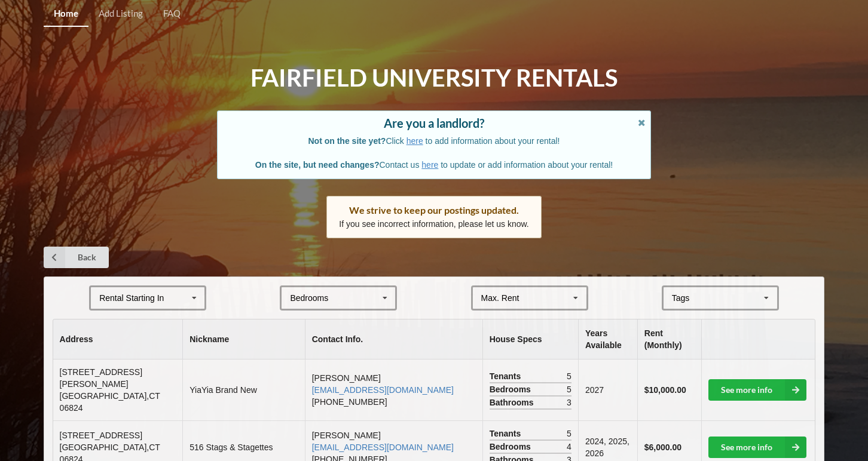 The height and width of the screenshot is (461, 868). Describe the element at coordinates (171, 14) in the screenshot. I see `a: FAQ` at that location.